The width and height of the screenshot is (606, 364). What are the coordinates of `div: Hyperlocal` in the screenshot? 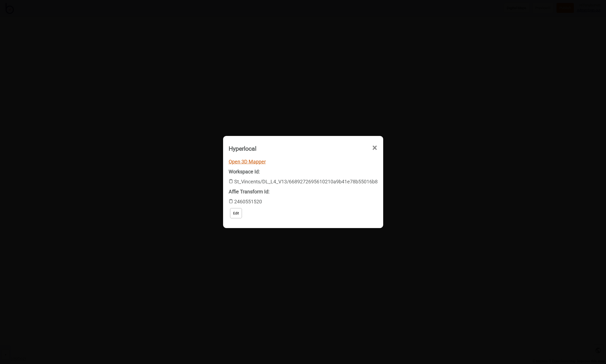 It's located at (243, 148).